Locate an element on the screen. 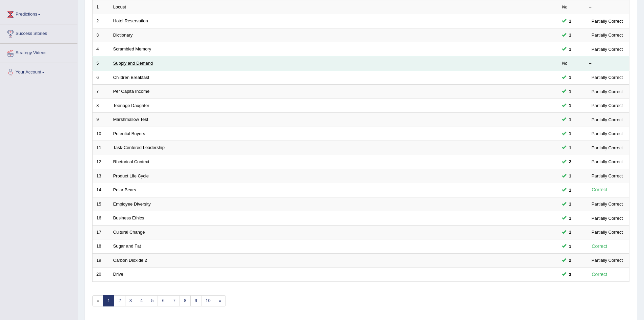  a: 2 is located at coordinates (119, 300).